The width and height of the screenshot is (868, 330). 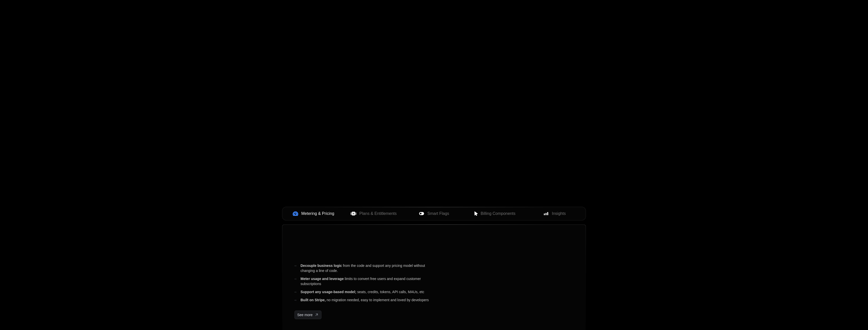 What do you see at coordinates (305, 315) in the screenshot?
I see `span: See more` at bounding box center [305, 315].